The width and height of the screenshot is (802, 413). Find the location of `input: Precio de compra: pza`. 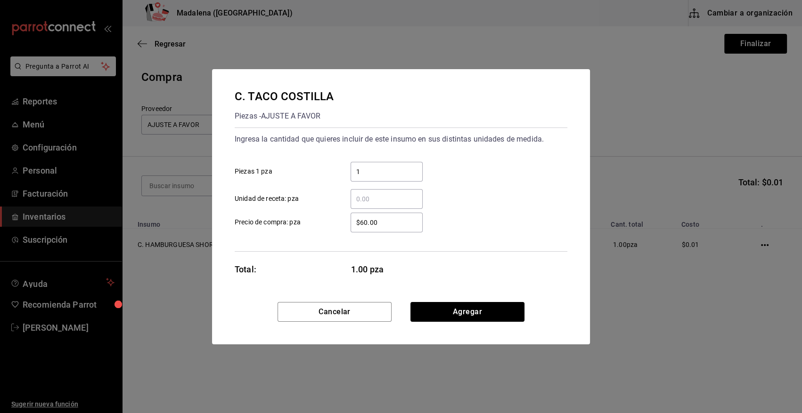

input: Precio de compra: pza is located at coordinates (386, 223).